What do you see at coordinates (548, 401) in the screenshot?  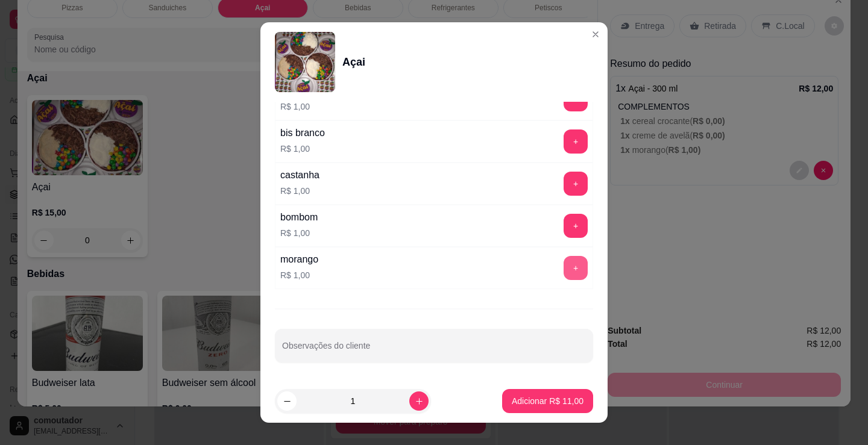 I see `button: Adicionar R$ 11,00` at bounding box center [548, 401].